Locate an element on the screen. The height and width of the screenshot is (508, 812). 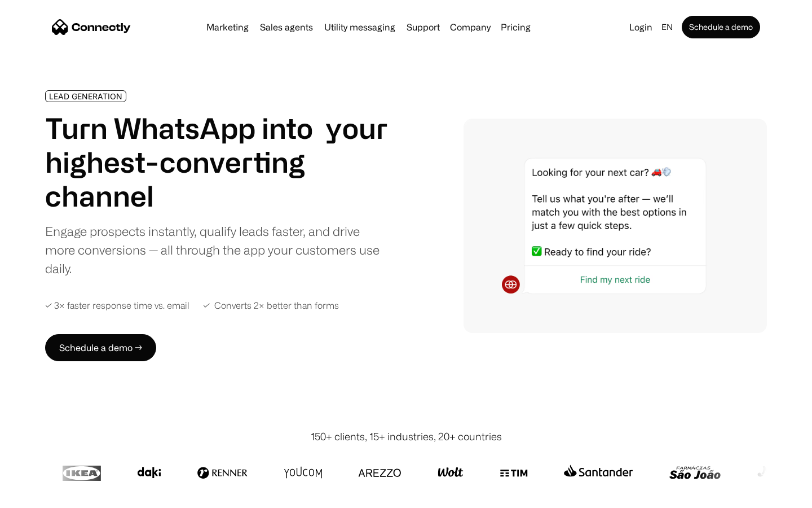
ul: Language list is located at coordinates (45, 496).